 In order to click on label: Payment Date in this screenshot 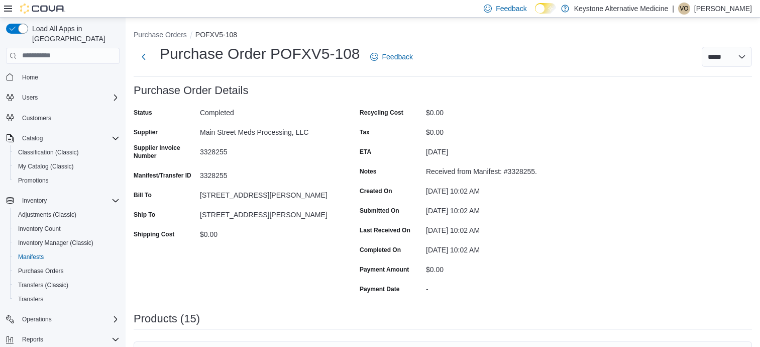, I will do `click(379, 289)`.